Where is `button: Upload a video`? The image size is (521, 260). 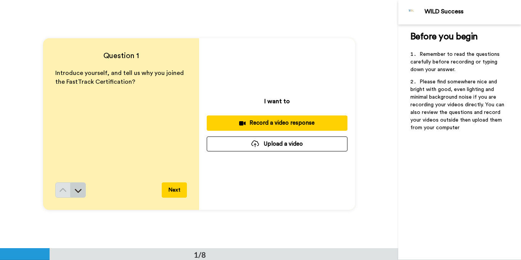
button: Upload a video is located at coordinates (277, 144).